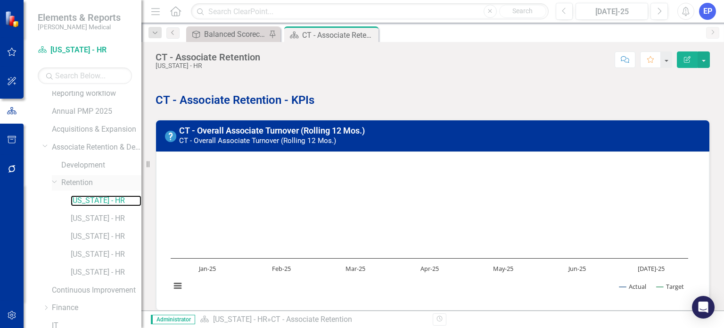 The image size is (724, 328). What do you see at coordinates (703, 307) in the screenshot?
I see `div: Open Intercom Messenger` at bounding box center [703, 307].